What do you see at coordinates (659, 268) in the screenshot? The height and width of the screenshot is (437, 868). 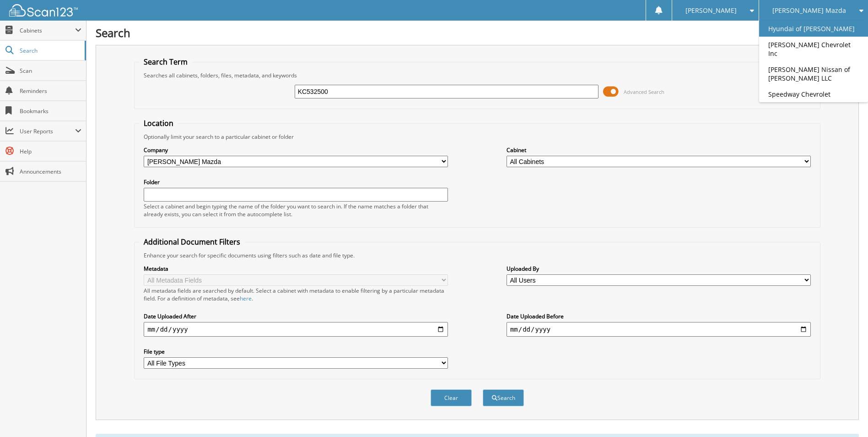 I see `label: Uploaded By` at bounding box center [659, 268].